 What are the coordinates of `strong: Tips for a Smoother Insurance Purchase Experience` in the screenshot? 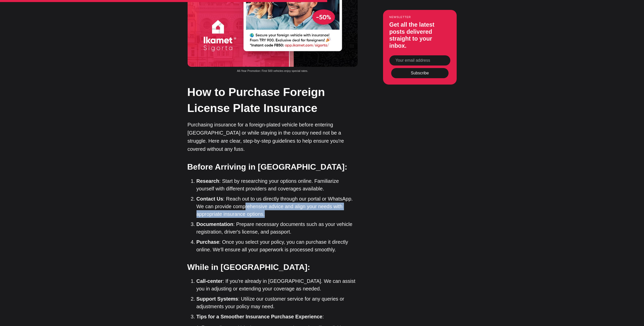 It's located at (259, 317).